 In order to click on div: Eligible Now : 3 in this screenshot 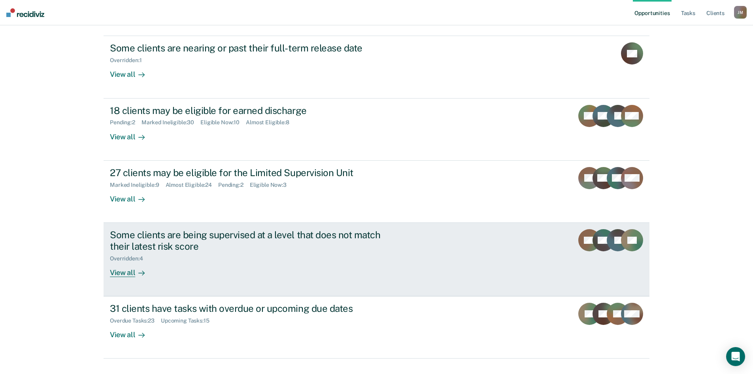, I will do `click(271, 185)`.